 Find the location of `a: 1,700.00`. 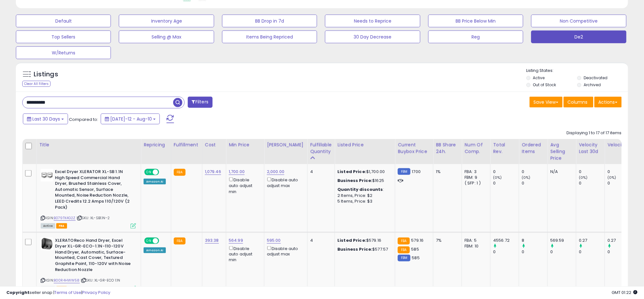

a: 1,700.00 is located at coordinates (237, 172).